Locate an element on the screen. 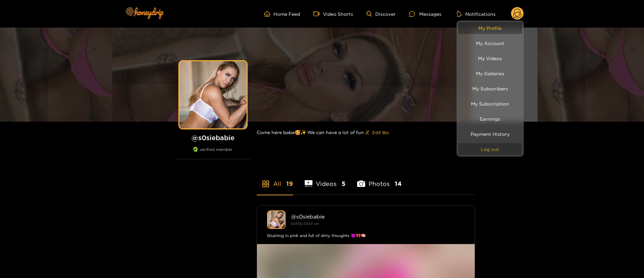 Image resolution: width=644 pixels, height=278 pixels. button: Log out is located at coordinates (490, 149).